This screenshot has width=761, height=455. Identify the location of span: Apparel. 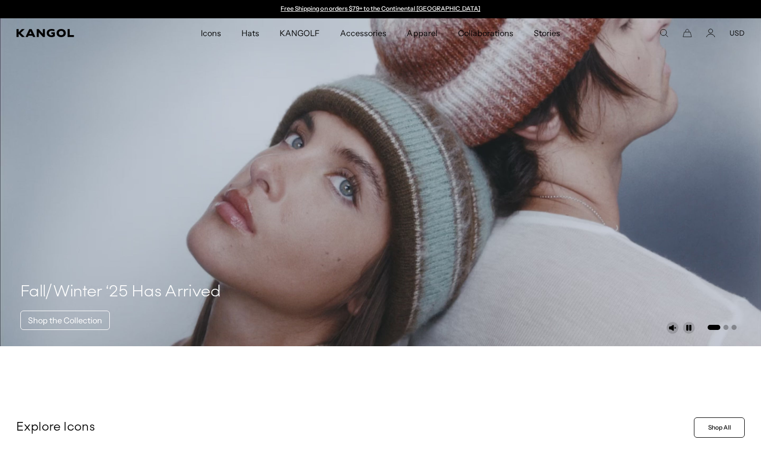
(422, 33).